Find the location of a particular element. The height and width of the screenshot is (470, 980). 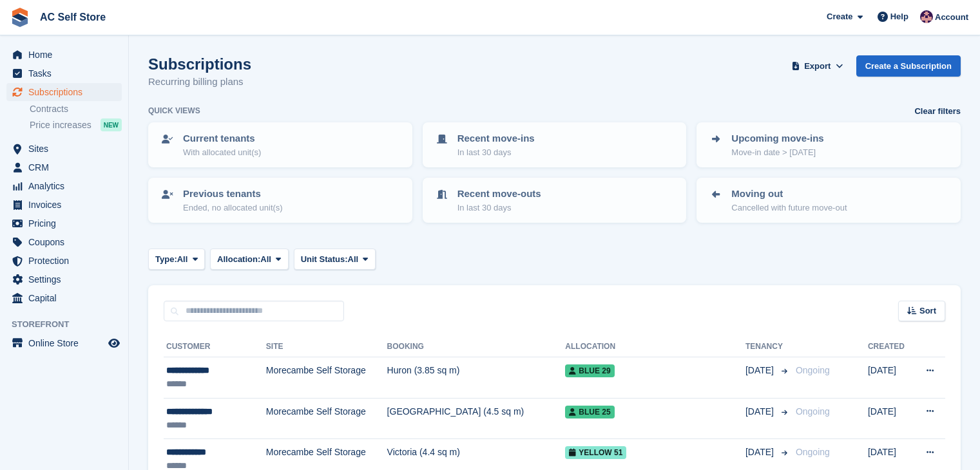

span: Unit Status: is located at coordinates (324, 260).